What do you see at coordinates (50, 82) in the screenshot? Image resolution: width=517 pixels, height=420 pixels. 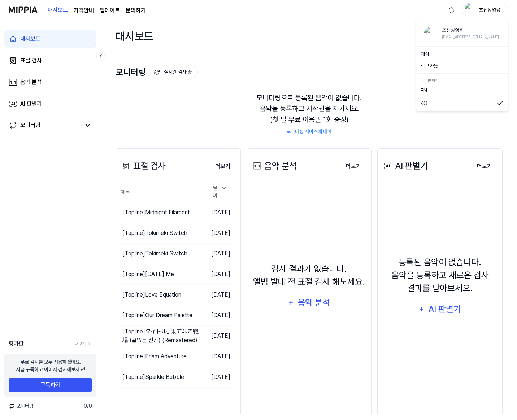 I see `a: 음악 분석` at bounding box center [50, 82].